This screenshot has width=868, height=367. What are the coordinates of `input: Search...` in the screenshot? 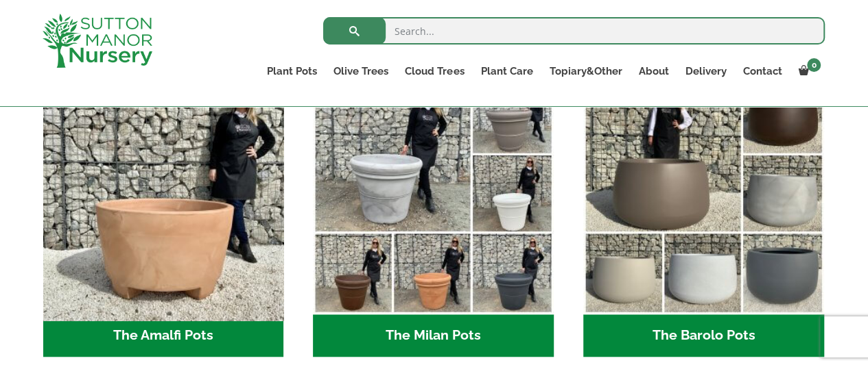 It's located at (573, 31).